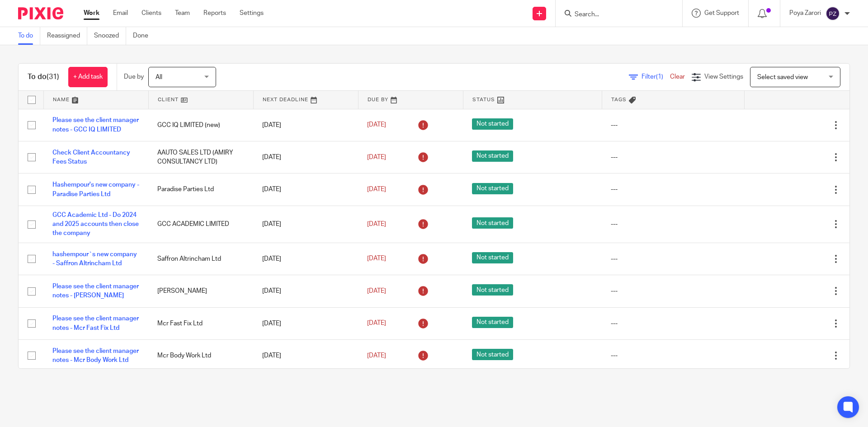  Describe the element at coordinates (214, 13) in the screenshot. I see `a: Reports` at that location.